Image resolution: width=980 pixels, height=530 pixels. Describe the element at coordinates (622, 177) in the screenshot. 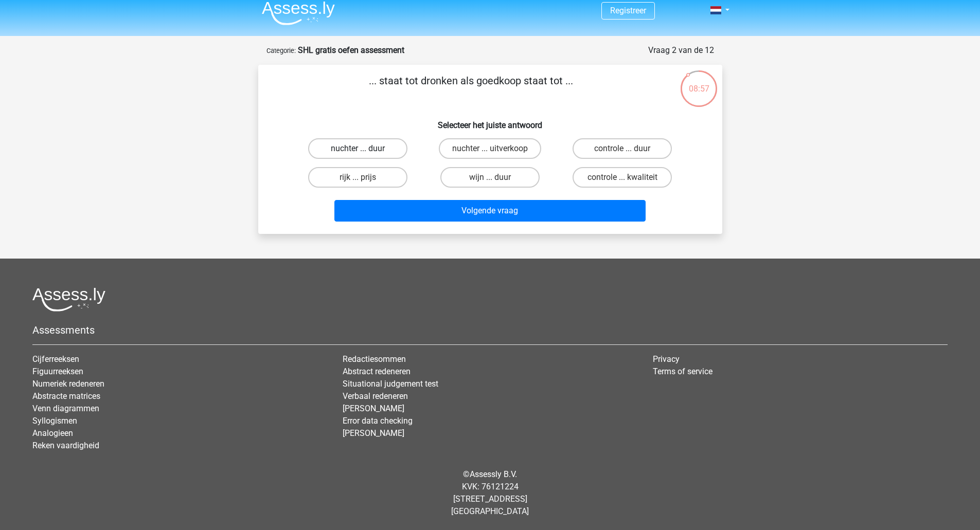

I see `label: controle ... kwaliteit` at that location.